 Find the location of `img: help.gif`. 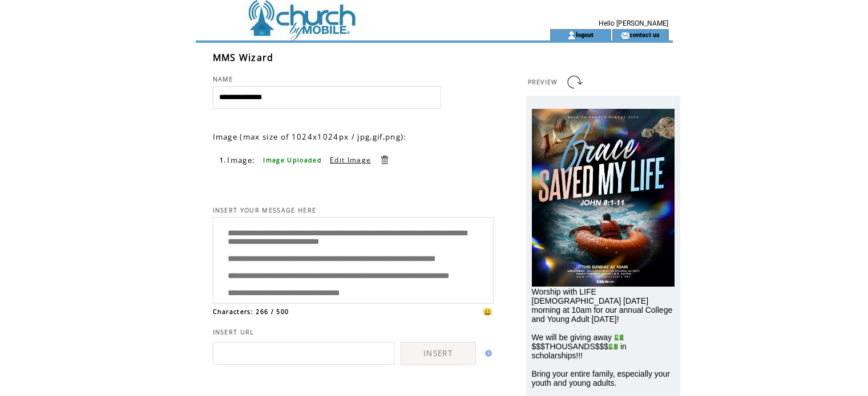

img: help.gif is located at coordinates (487, 354).